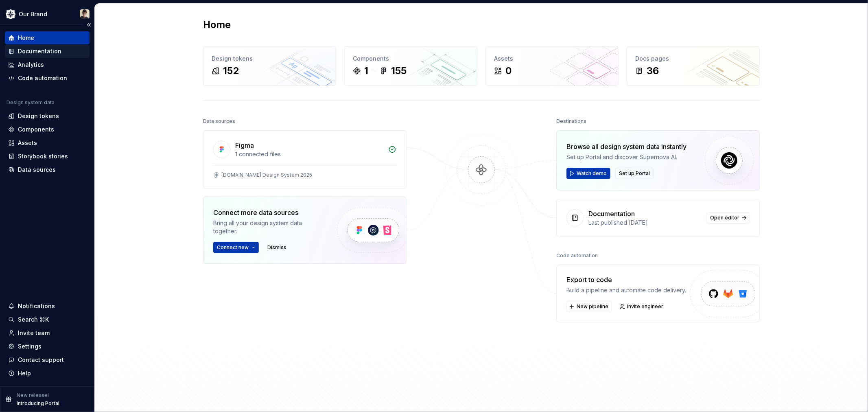  I want to click on span: Open editor, so click(724, 218).